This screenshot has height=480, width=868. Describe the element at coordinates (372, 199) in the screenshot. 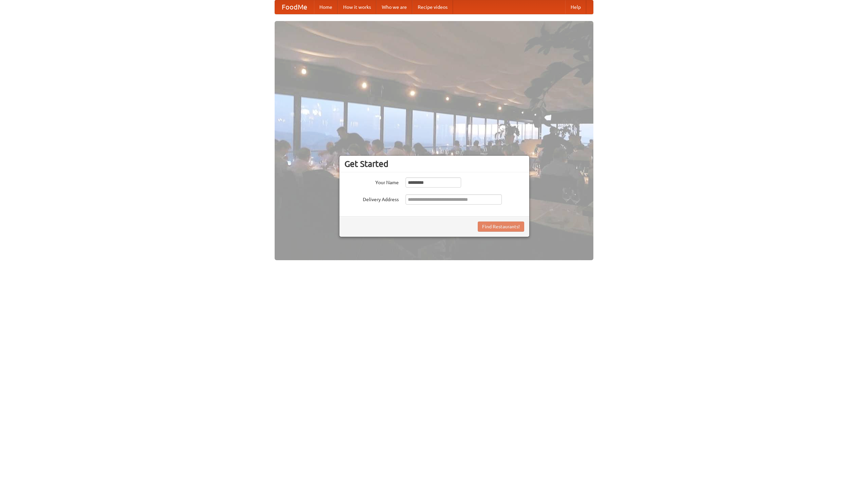

I see `label: Delivery Address` at that location.